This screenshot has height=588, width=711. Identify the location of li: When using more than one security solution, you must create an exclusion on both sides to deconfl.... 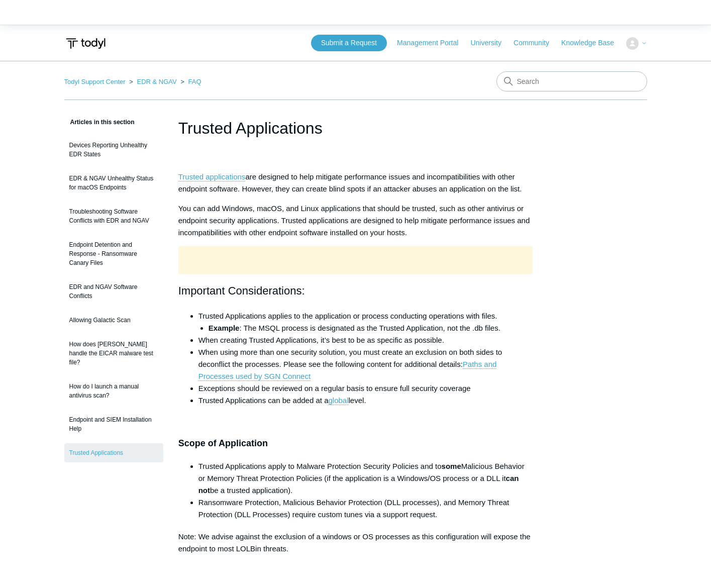
(366, 365).